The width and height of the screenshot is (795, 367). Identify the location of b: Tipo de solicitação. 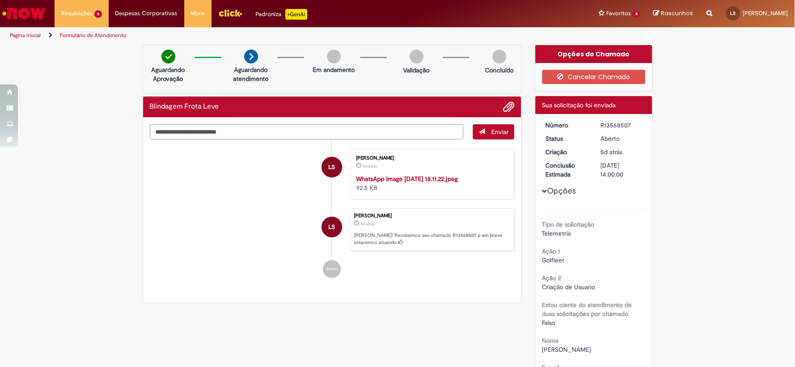
(568, 225).